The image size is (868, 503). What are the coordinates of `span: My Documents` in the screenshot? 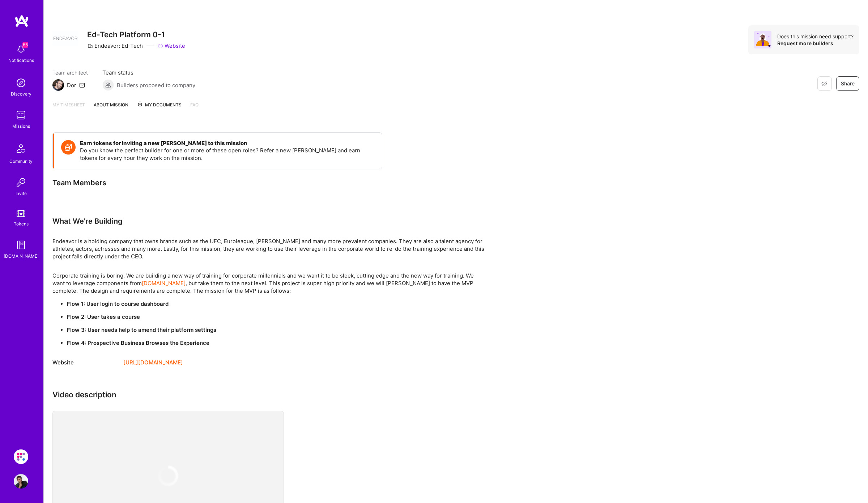 It's located at (159, 105).